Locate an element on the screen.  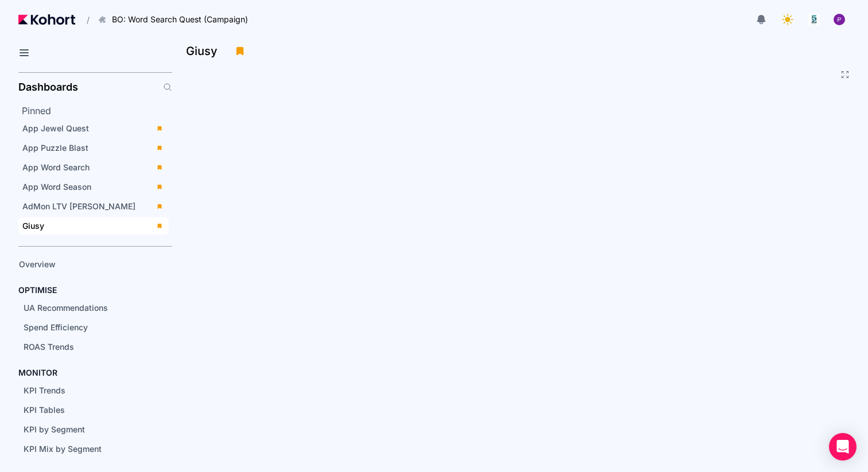
div: Open Intercom Messenger is located at coordinates (843, 447).